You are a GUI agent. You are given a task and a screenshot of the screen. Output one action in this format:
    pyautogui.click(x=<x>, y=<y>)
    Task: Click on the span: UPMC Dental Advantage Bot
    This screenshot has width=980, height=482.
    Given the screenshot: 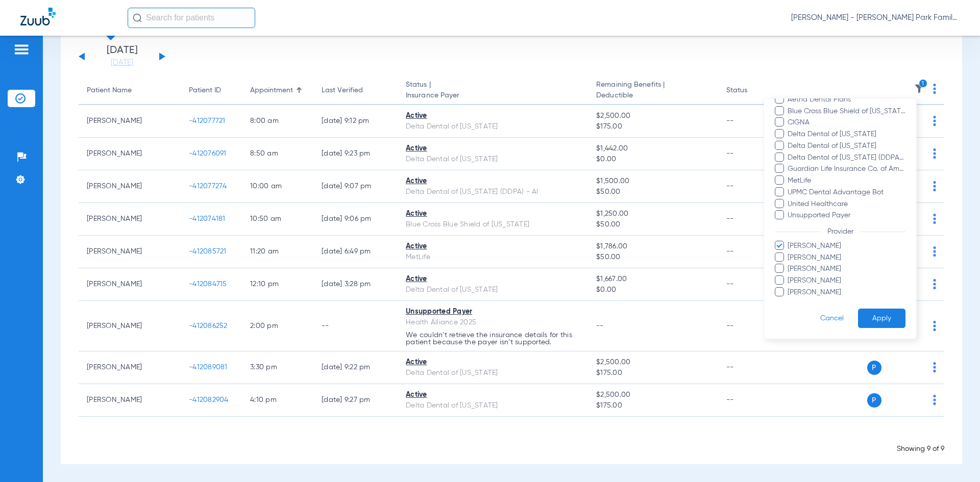 What is the action you would take?
    pyautogui.click(x=846, y=192)
    